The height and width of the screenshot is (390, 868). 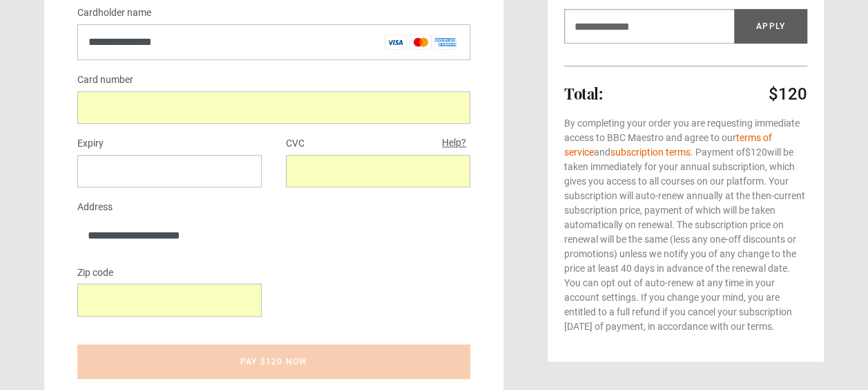 What do you see at coordinates (788, 94) in the screenshot?
I see `p: $120` at bounding box center [788, 94].